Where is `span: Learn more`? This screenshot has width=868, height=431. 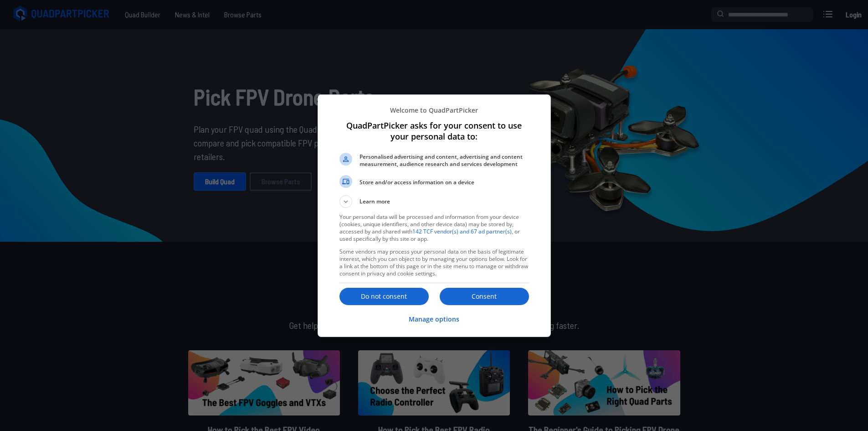
span: Learn more is located at coordinates (375, 202).